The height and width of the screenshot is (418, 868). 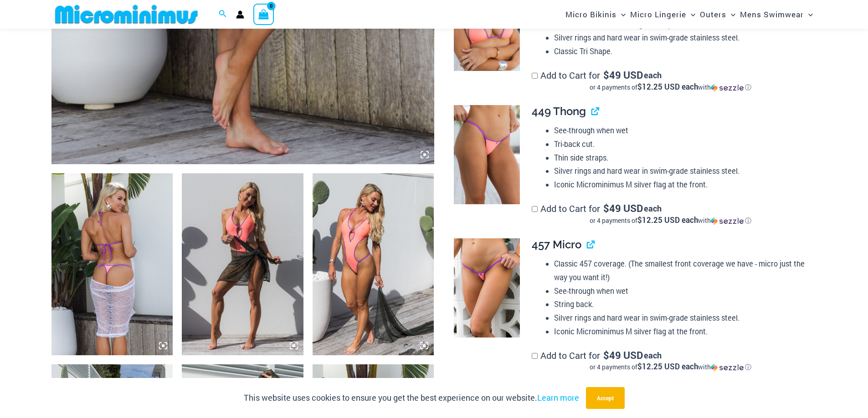 I want to click on button: Accept, so click(x=605, y=398).